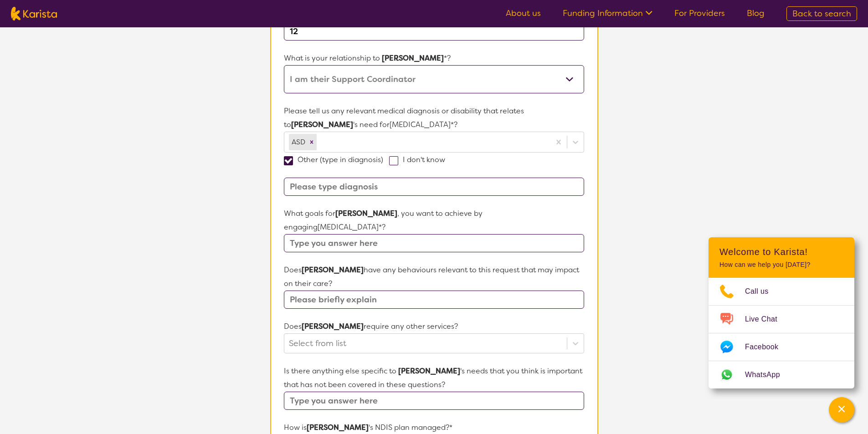  Describe the element at coordinates (767, 347) in the screenshot. I see `span: Facebook` at that location.